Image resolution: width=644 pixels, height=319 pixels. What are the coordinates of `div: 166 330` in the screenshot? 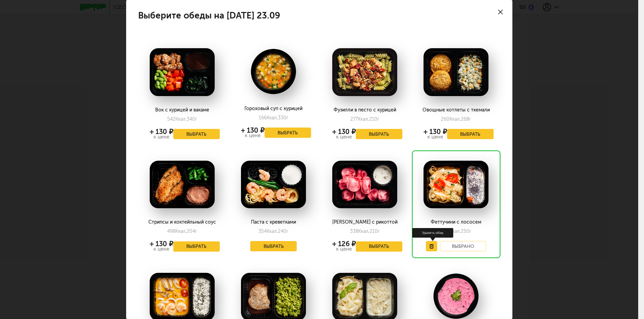 It's located at (274, 118).